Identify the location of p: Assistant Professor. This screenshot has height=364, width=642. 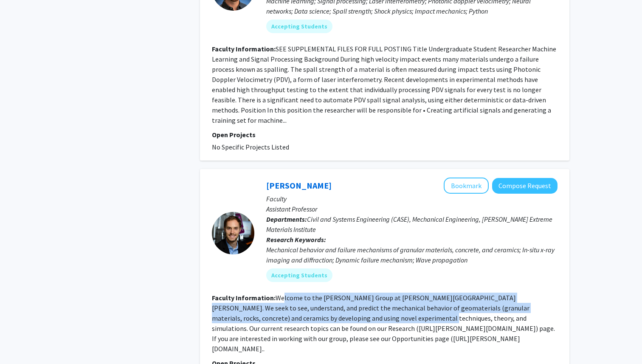
(412, 209).